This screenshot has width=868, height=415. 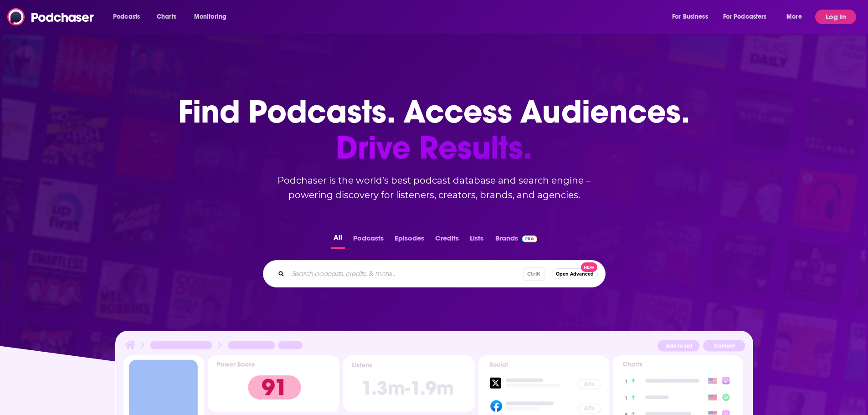 What do you see at coordinates (836, 17) in the screenshot?
I see `button: Log In` at bounding box center [836, 17].